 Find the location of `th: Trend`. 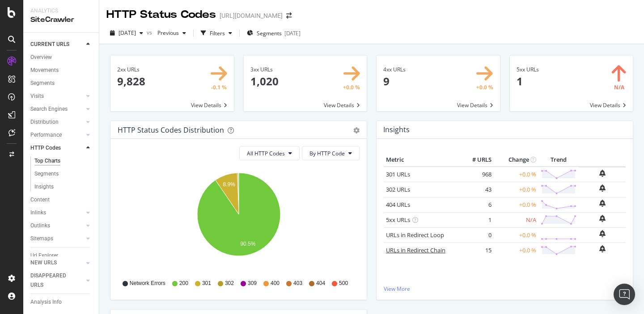

th: Trend is located at coordinates (559, 160).